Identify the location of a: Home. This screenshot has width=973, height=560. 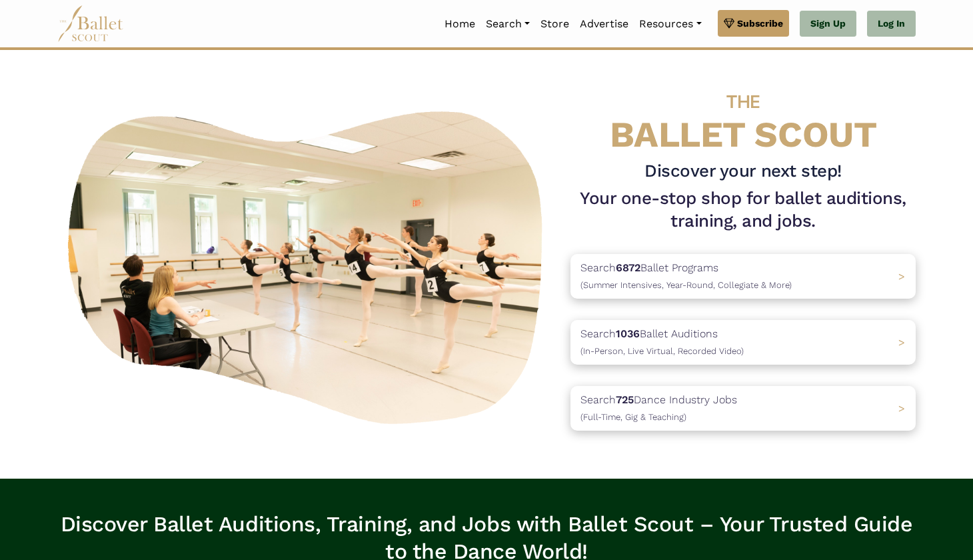
(459, 24).